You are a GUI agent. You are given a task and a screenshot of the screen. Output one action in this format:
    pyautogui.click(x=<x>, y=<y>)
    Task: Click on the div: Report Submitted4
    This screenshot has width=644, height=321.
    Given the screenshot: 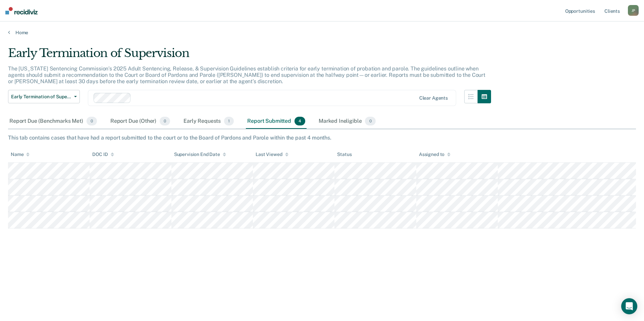 What is the action you would take?
    pyautogui.click(x=276, y=122)
    